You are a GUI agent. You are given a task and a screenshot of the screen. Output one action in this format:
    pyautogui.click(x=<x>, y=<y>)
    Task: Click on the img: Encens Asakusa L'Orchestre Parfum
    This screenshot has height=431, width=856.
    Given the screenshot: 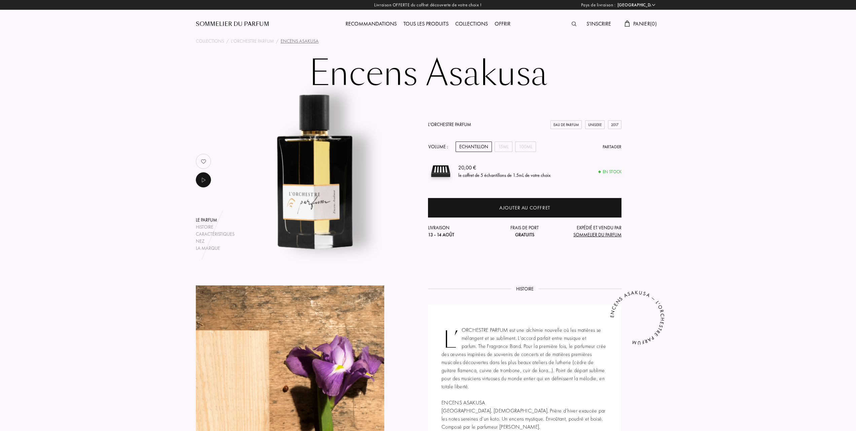 What is the action you would take?
    pyautogui.click(x=312, y=169)
    